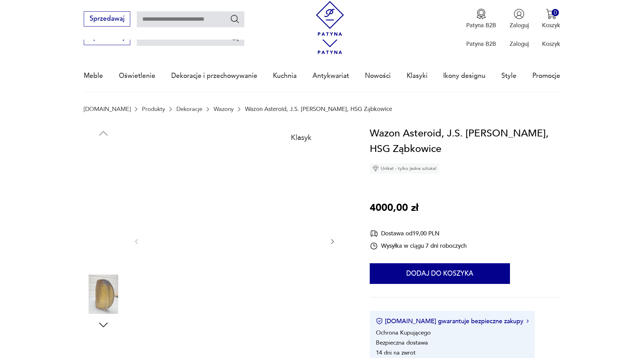  Describe the element at coordinates (551, 14) in the screenshot. I see `img: Ikona koszyka` at that location.